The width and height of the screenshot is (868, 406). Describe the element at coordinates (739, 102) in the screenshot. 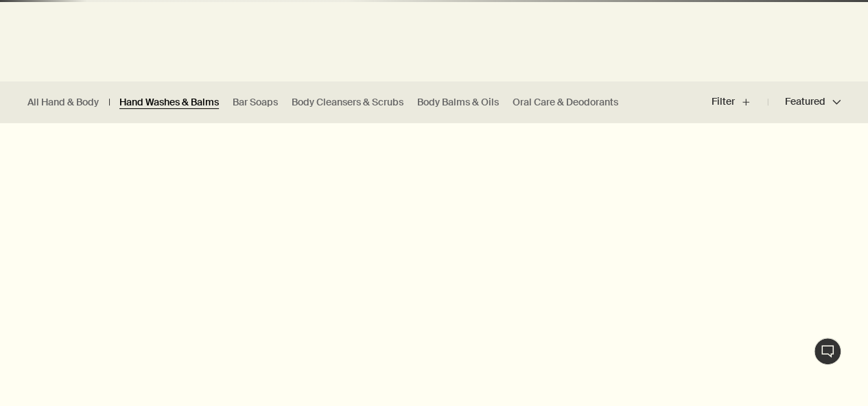

I see `button: Filter` at that location.